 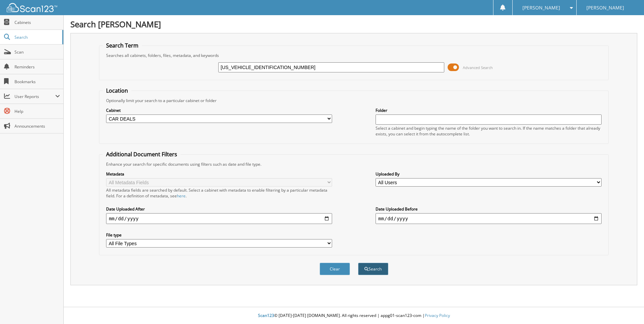 What do you see at coordinates (37, 52) in the screenshot?
I see `span: Scan` at bounding box center [37, 52].